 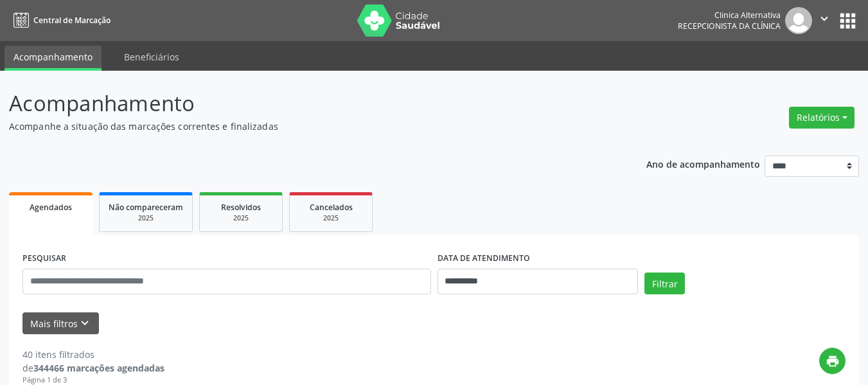 I want to click on span: Resolvidos, so click(x=241, y=207).